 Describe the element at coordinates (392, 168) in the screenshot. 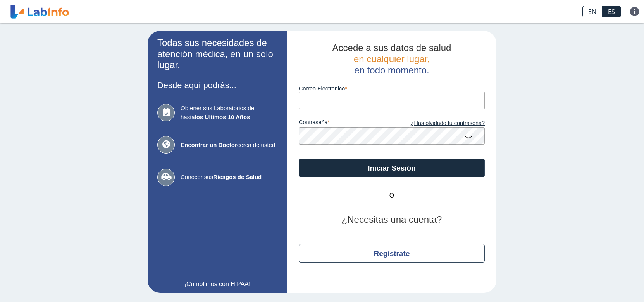

I see `button: Iniciar Sesión` at that location.